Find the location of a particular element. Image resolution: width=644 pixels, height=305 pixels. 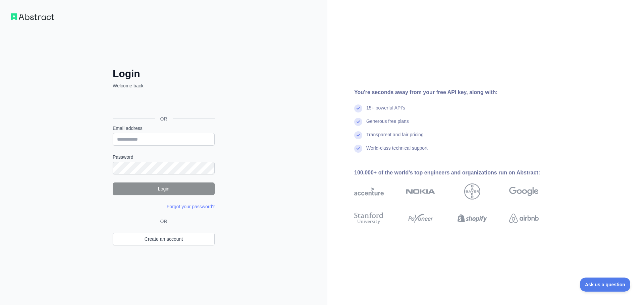

div: Generous free plans is located at coordinates (387, 125).